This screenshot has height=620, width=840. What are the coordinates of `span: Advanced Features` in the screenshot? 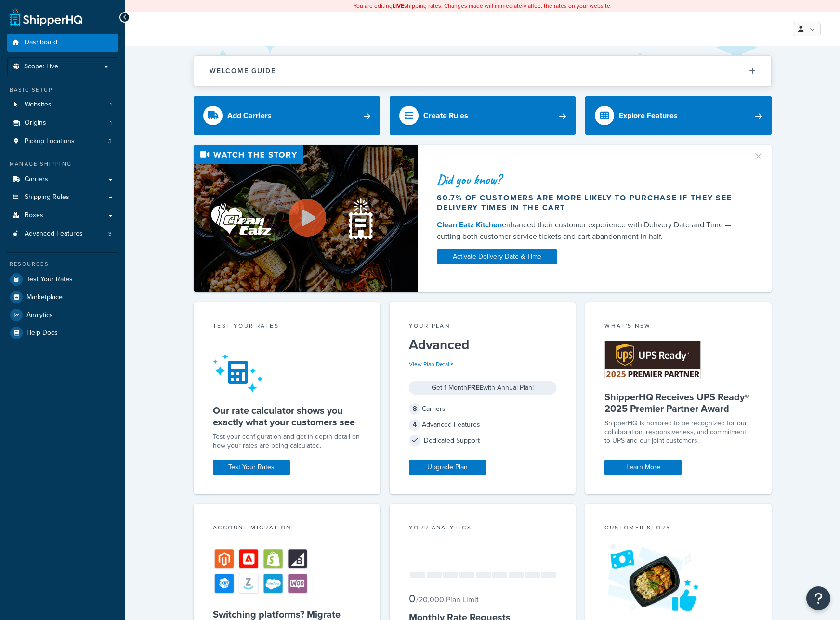 It's located at (54, 234).